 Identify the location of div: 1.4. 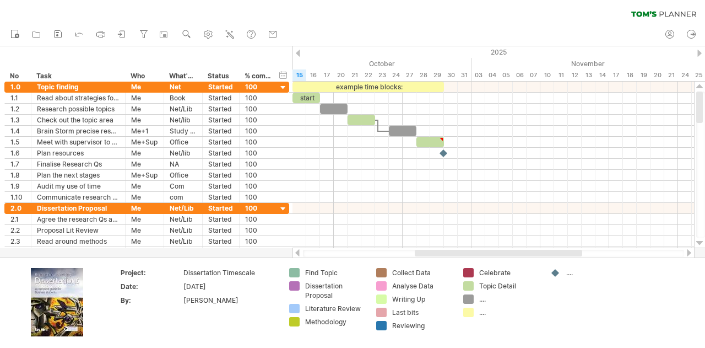
(18, 131).